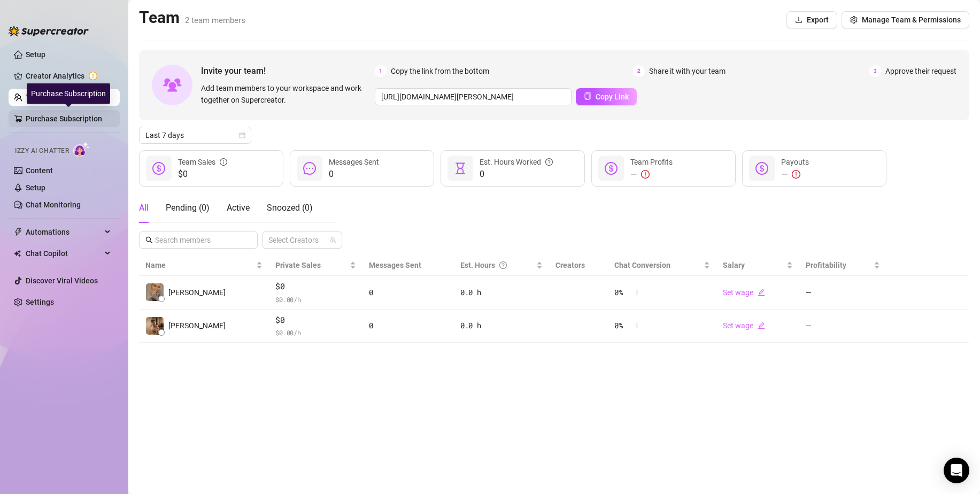 The height and width of the screenshot is (494, 980). What do you see at coordinates (460, 169) in the screenshot?
I see `span: hourglass` at bounding box center [460, 169].